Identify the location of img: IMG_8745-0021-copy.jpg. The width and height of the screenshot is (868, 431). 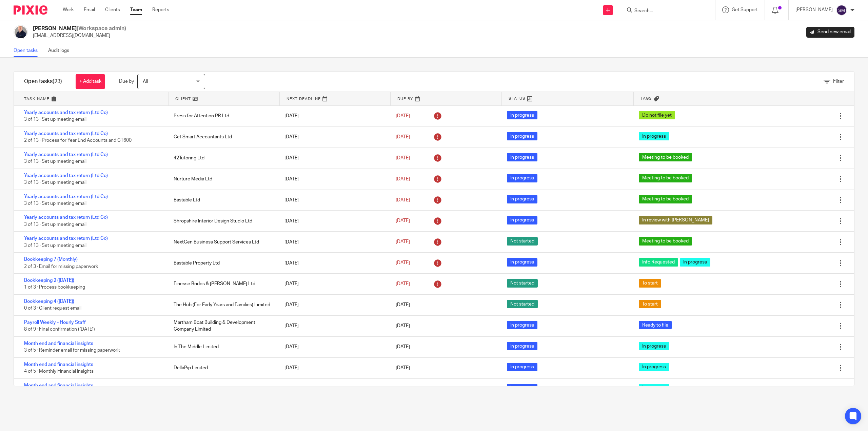
(21, 32).